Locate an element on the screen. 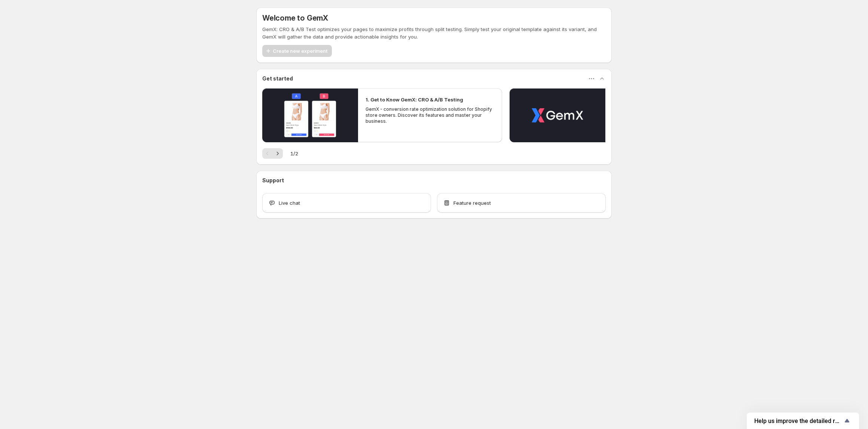 This screenshot has height=429, width=868. span: Feature request is located at coordinates (472, 203).